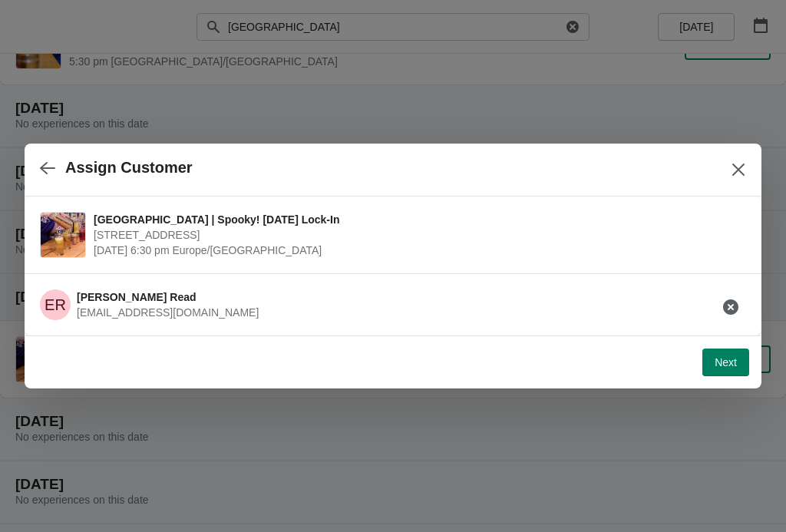 This screenshot has height=532, width=786. I want to click on img: Nottingham | Spooky! Halloween Lock-In | 24 Bridlesmith Gate, Nottingham NG1 2GQ, UK | October 30..., so click(63, 234).